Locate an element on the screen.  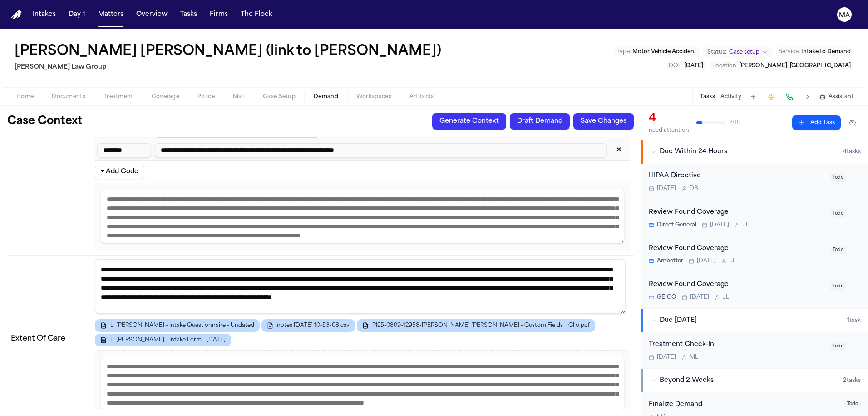
a: Tasks is located at coordinates (189, 15).